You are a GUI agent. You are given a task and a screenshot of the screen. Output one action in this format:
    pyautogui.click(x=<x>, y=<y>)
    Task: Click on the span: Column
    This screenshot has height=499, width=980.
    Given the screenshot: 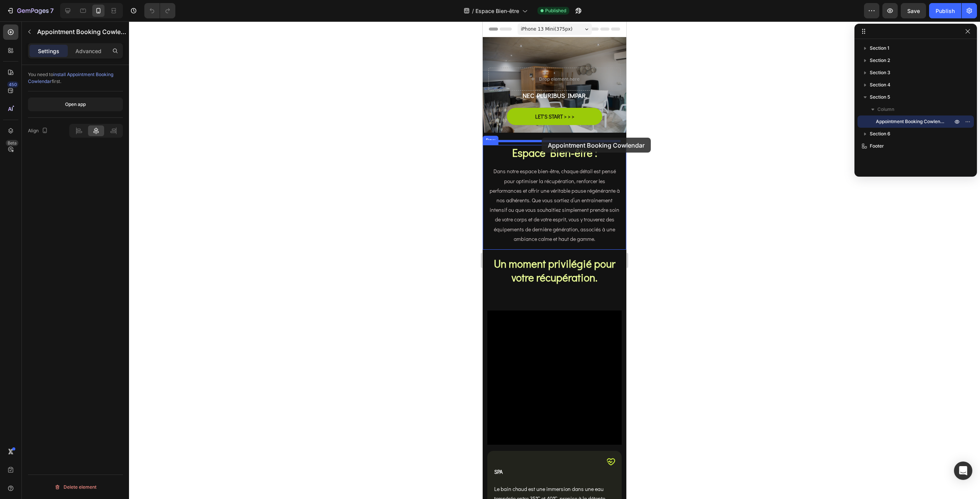 What is the action you would take?
    pyautogui.click(x=886, y=109)
    